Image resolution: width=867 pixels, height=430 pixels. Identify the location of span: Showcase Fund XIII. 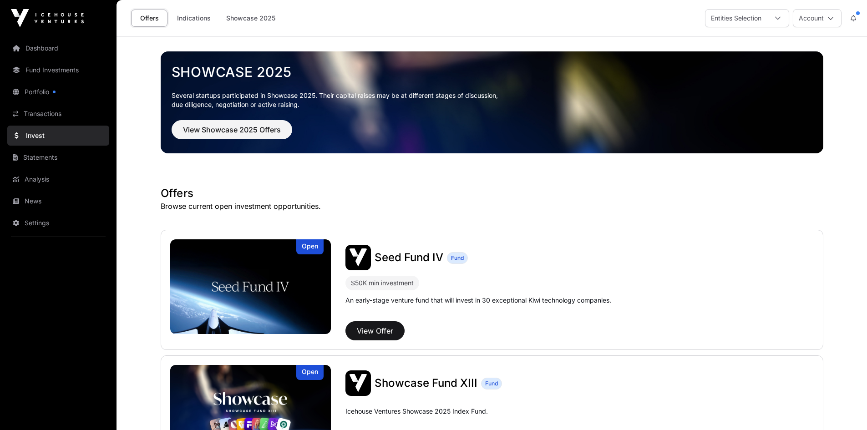
(426, 383).